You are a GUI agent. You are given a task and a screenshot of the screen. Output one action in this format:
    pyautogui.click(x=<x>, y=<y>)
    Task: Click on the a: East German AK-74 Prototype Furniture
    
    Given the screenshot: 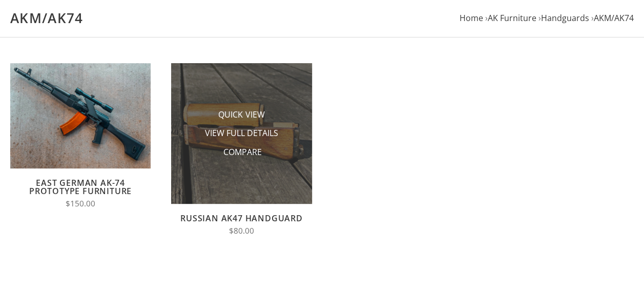 What is the action you would take?
    pyautogui.click(x=80, y=187)
    